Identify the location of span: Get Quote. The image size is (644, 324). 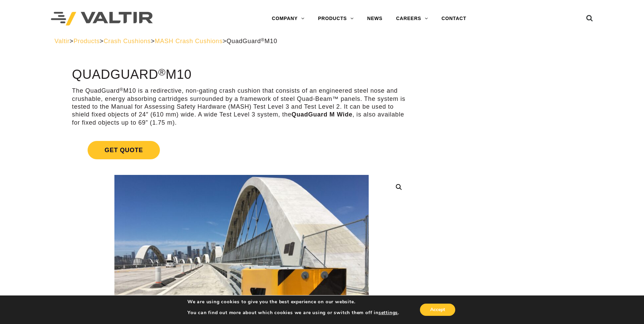
(124, 150).